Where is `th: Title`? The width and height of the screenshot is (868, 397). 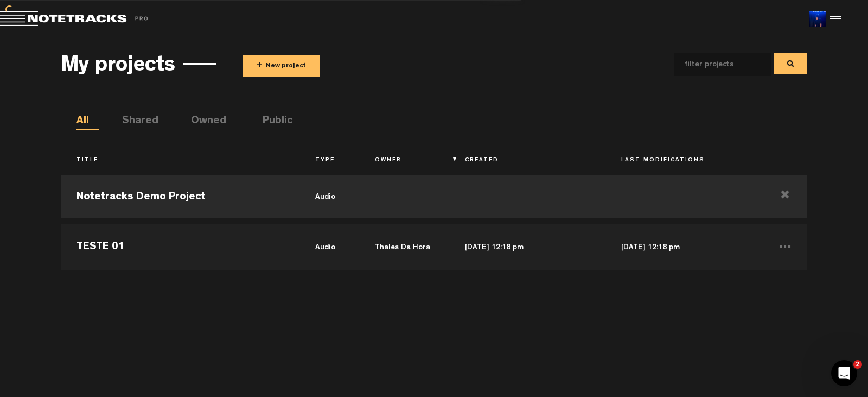 th: Title is located at coordinates (180, 161).